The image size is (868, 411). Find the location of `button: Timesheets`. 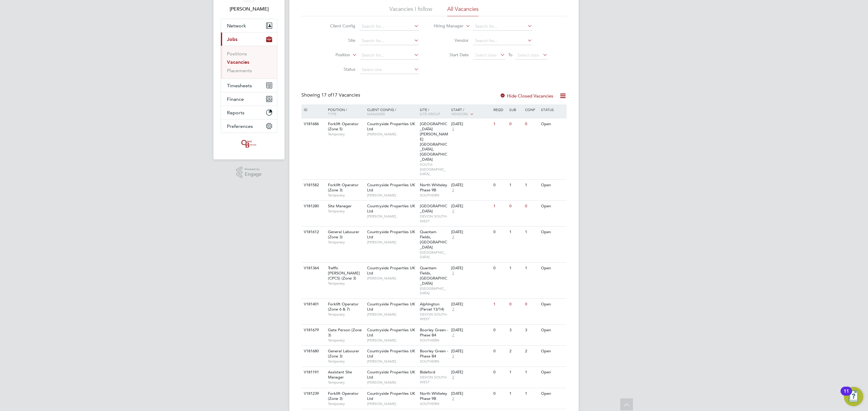

button: Timesheets is located at coordinates (249, 86).